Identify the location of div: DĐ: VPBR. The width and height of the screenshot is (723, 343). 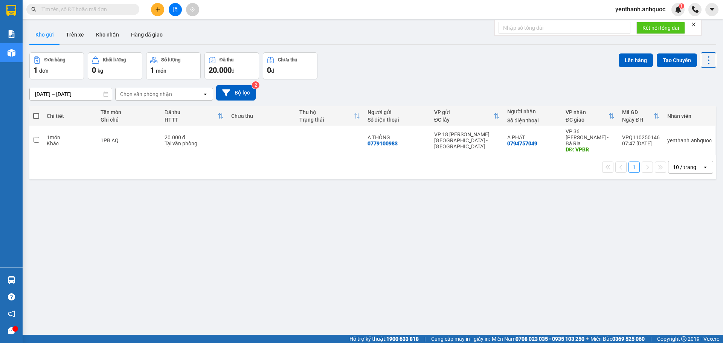
(590, 149).